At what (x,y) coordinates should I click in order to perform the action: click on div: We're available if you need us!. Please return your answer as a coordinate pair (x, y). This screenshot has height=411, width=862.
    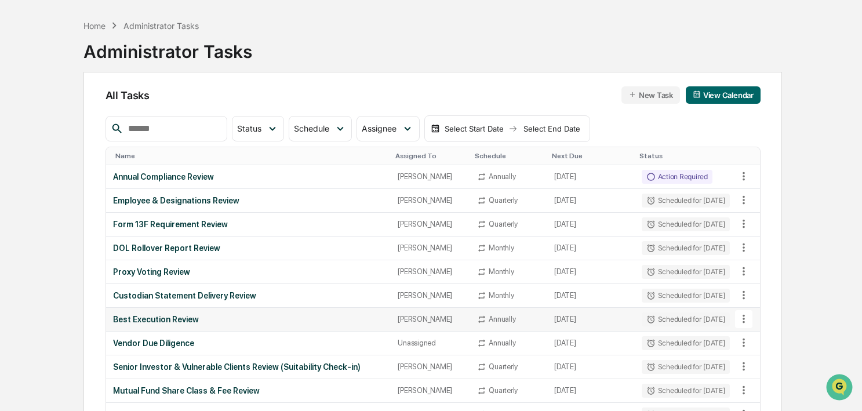
    Looking at the image, I should click on (93, 105).